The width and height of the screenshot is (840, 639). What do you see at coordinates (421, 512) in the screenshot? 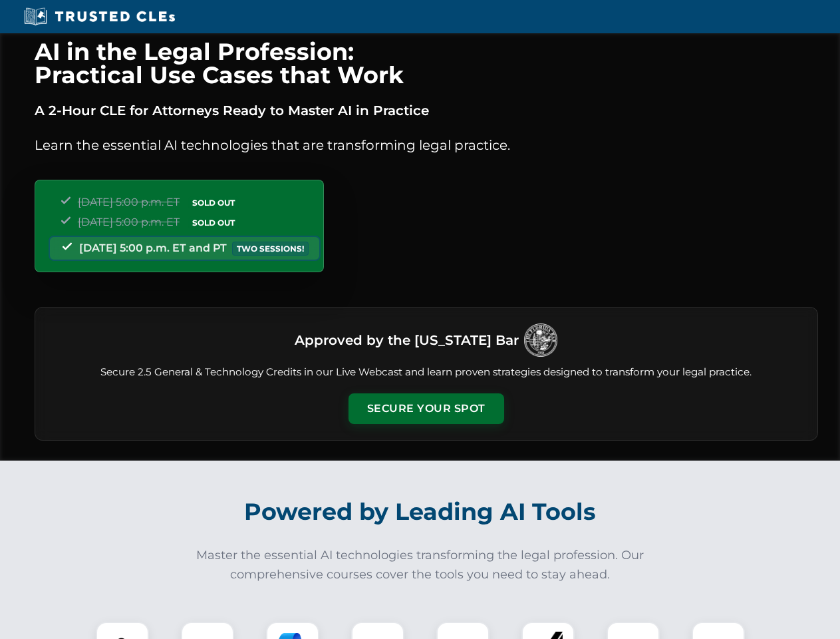
I see `h2: Powered by Leading AI Tools` at bounding box center [421, 512].